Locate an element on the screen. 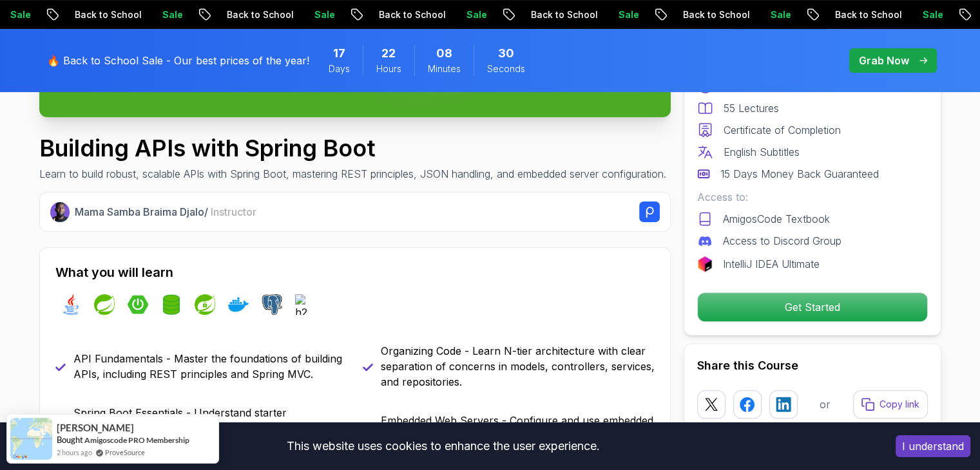 The image size is (980, 470). span: Days is located at coordinates (339, 69).